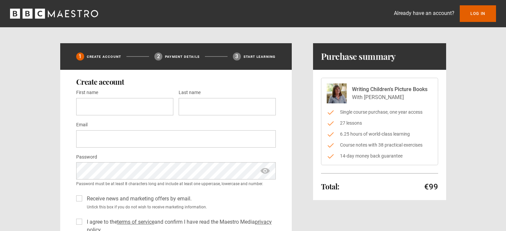  What do you see at coordinates (379, 123) in the screenshot?
I see `li: 27 lessons` at bounding box center [379, 123].